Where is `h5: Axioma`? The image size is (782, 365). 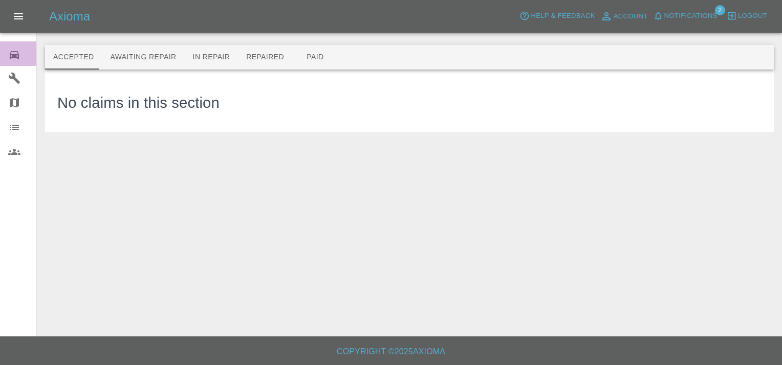 h5: Axioma is located at coordinates (70, 16).